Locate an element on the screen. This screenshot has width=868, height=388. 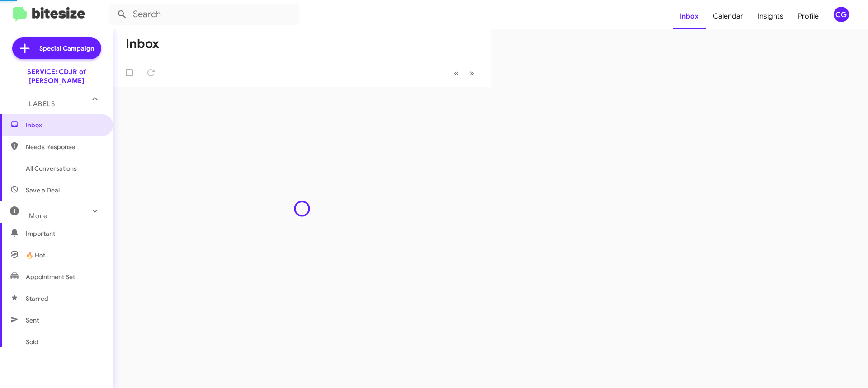
span: All Conversations is located at coordinates (51, 169).